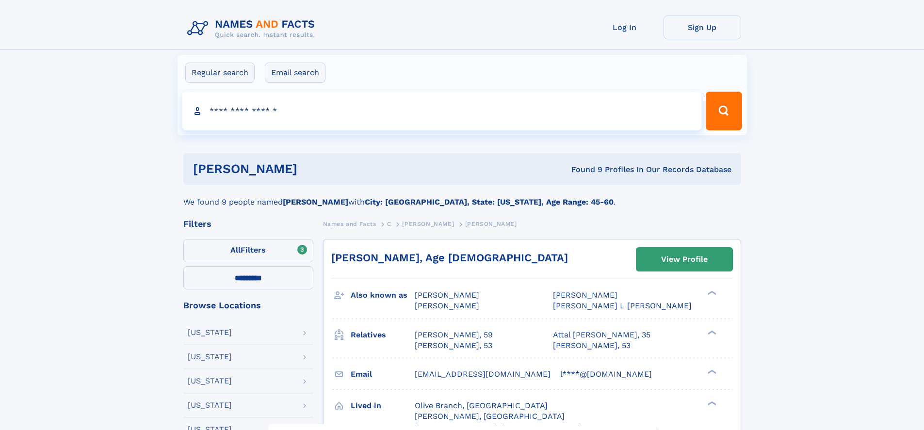 The image size is (924, 430). Describe the element at coordinates (248, 306) in the screenshot. I see `div: Browse Locations` at that location.